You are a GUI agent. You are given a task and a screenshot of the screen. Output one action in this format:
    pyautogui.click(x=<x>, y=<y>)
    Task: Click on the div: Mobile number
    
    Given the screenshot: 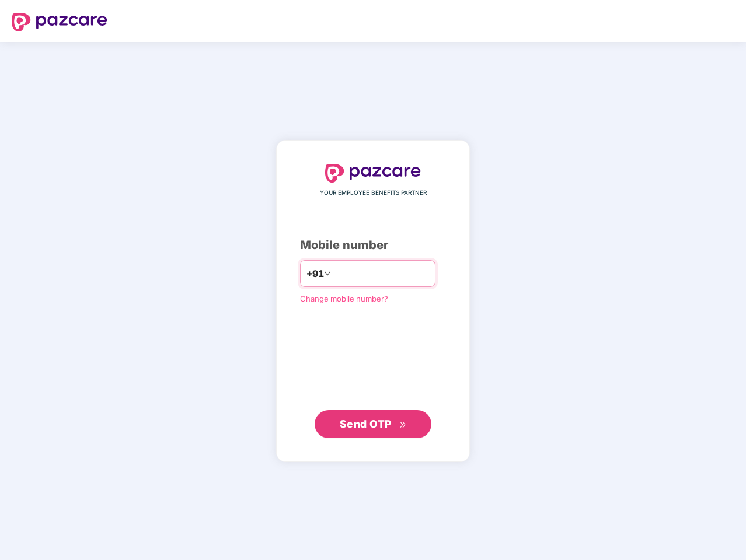 What is the action you would take?
    pyautogui.click(x=373, y=245)
    